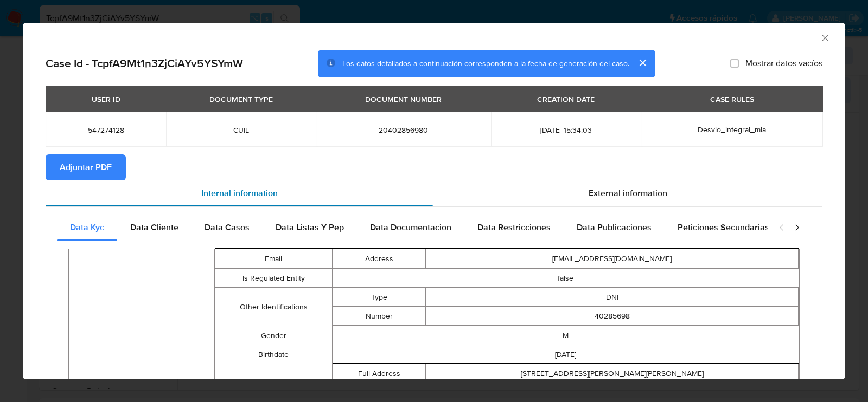 The width and height of the screenshot is (868, 402). Describe the element at coordinates (273, 259) in the screenshot. I see `td: Email` at that location.